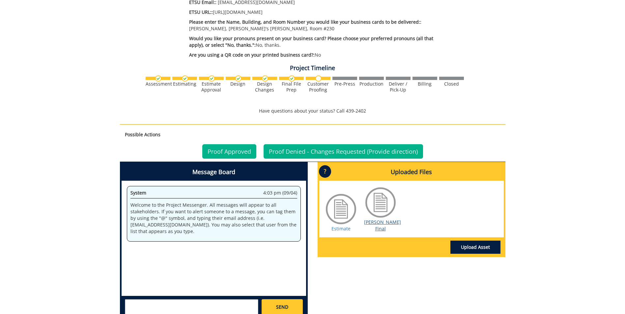 Image resolution: width=625 pixels, height=314 pixels. What do you see at coordinates (280, 193) in the screenshot?
I see `span: 4:03 pm (09/04)` at bounding box center [280, 193].